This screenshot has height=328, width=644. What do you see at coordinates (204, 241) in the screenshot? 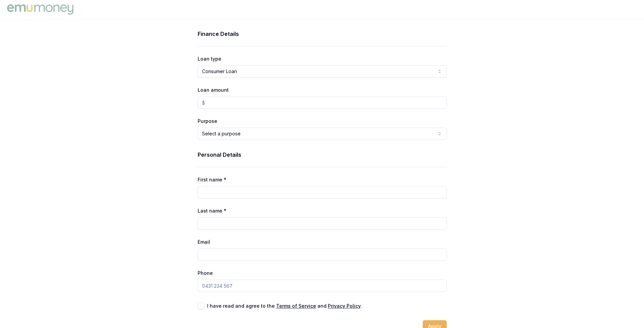
I see `label: Email` at bounding box center [204, 241].